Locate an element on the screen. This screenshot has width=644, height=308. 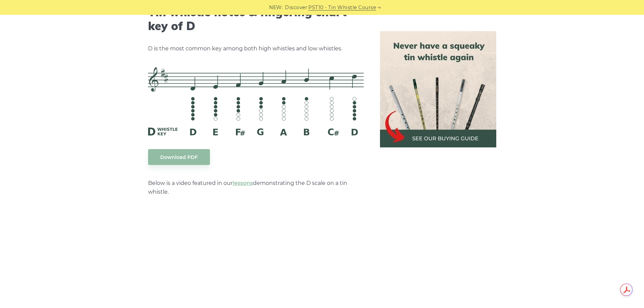
p: D is the most common key among both high whistles and low whistles. is located at coordinates (256, 49).